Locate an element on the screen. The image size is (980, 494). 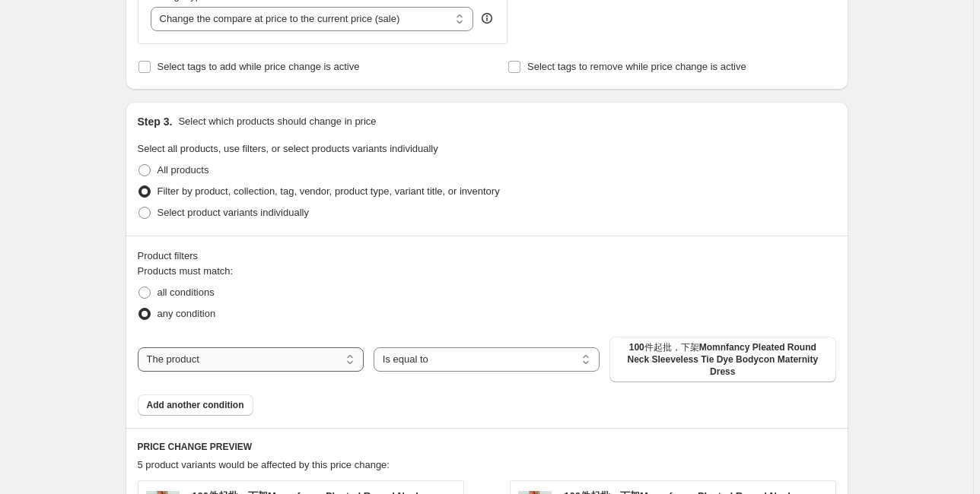
span: Filter by product, collection, tag, vendor, product type, variant title, or inventory is located at coordinates (328, 191).